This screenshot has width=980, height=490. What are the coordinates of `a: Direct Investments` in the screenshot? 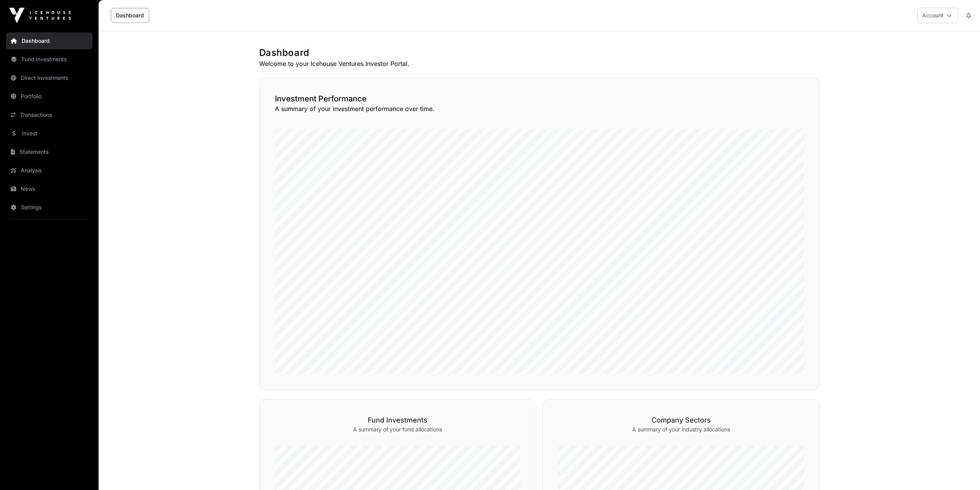 It's located at (49, 77).